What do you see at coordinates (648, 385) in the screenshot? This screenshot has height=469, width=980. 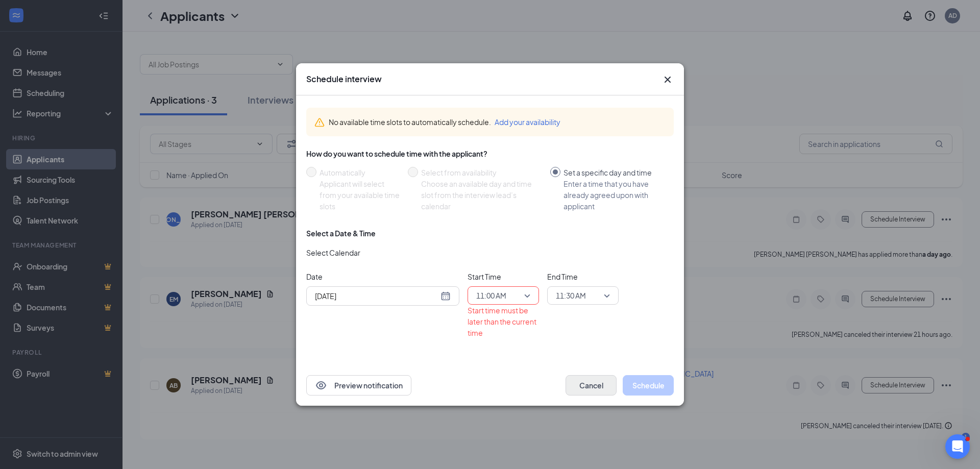 I see `button: Schedule` at bounding box center [648, 385].